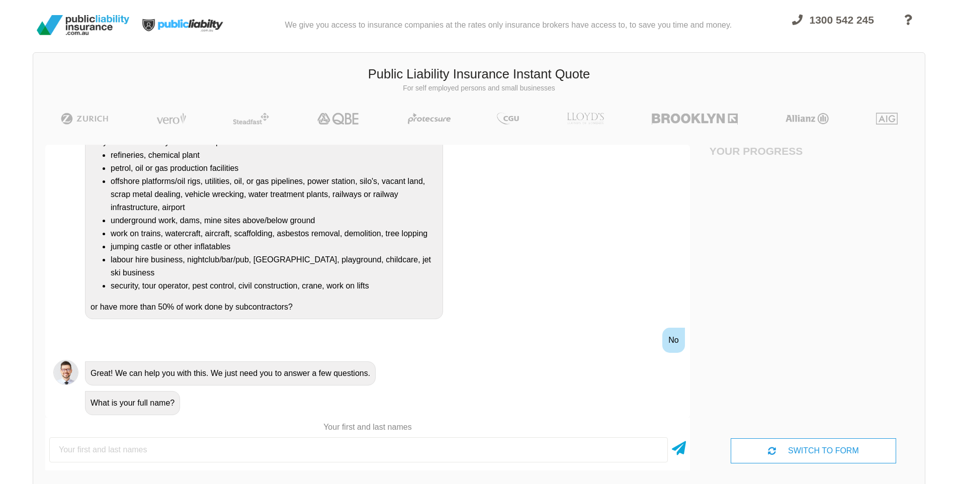 The width and height of the screenshot is (958, 484). What do you see at coordinates (508, 119) in the screenshot?
I see `img: CGU | Public Liability Insurance` at bounding box center [508, 119].